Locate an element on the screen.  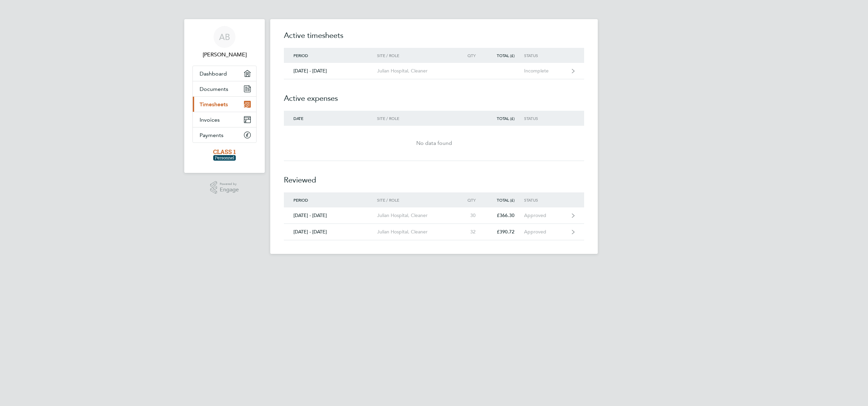
img: class1personnel-logo-retina.png is located at coordinates (225, 155).